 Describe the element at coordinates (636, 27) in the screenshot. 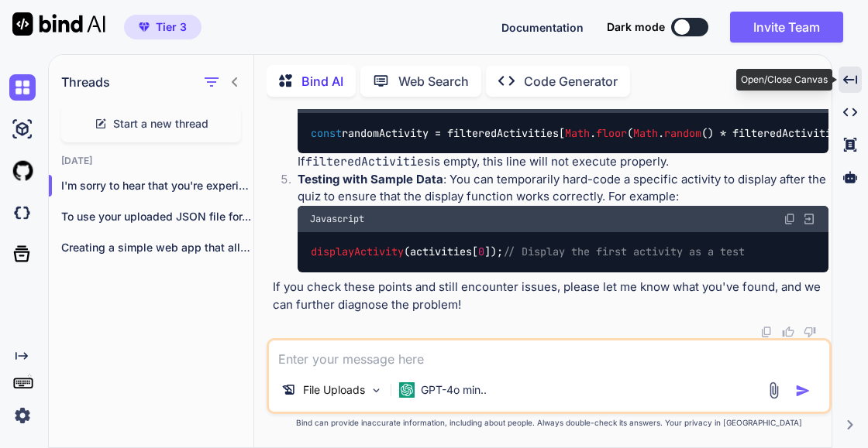

I see `span: Dark mode` at that location.